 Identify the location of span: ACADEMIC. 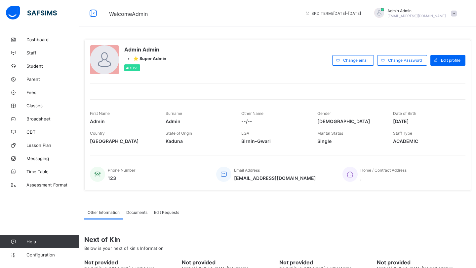
(426, 141).